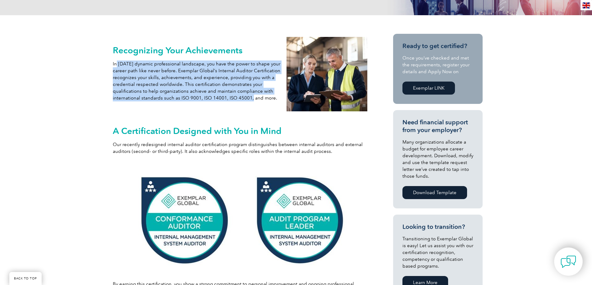 The width and height of the screenshot is (592, 285). Describe the element at coordinates (25, 279) in the screenshot. I see `a: BACK TO TOP` at that location.